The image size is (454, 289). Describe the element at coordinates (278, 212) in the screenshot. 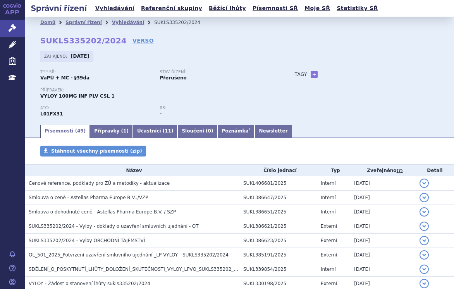

I see `td: SUKL386651/2025` at that location.